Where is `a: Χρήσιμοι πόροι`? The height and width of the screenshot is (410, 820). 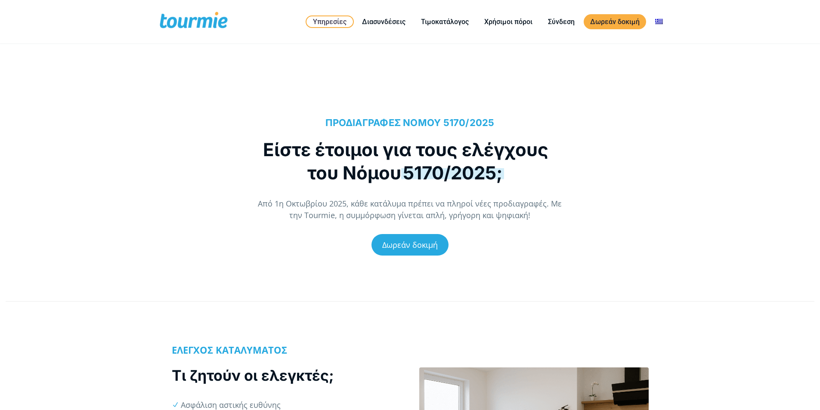
a: Χρήσιμοι πόροι is located at coordinates (508, 22).